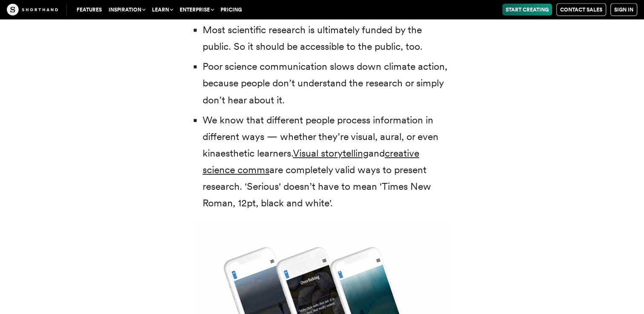  What do you see at coordinates (581, 10) in the screenshot?
I see `a: Contact Sales` at bounding box center [581, 10].